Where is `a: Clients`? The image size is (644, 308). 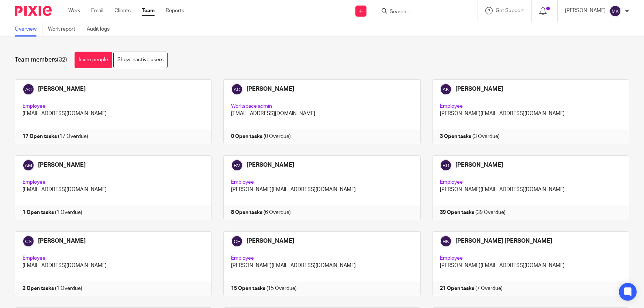
a: Clients is located at coordinates (123, 11).